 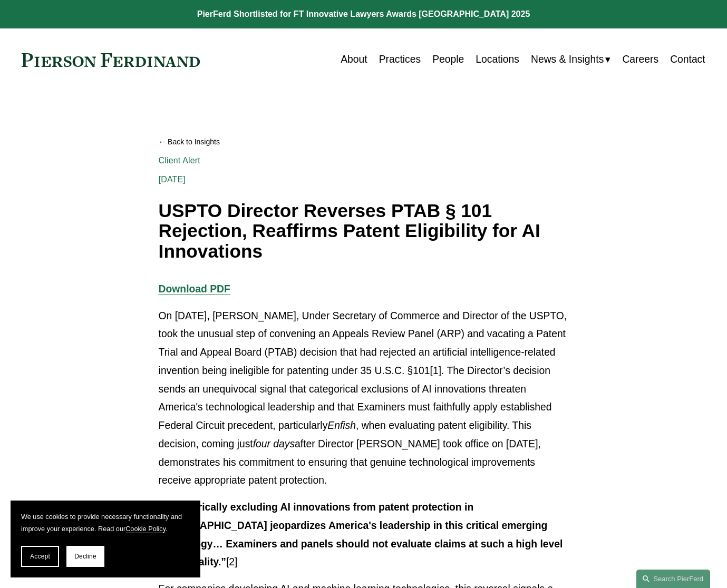 I want to click on button: Decline, so click(x=85, y=557).